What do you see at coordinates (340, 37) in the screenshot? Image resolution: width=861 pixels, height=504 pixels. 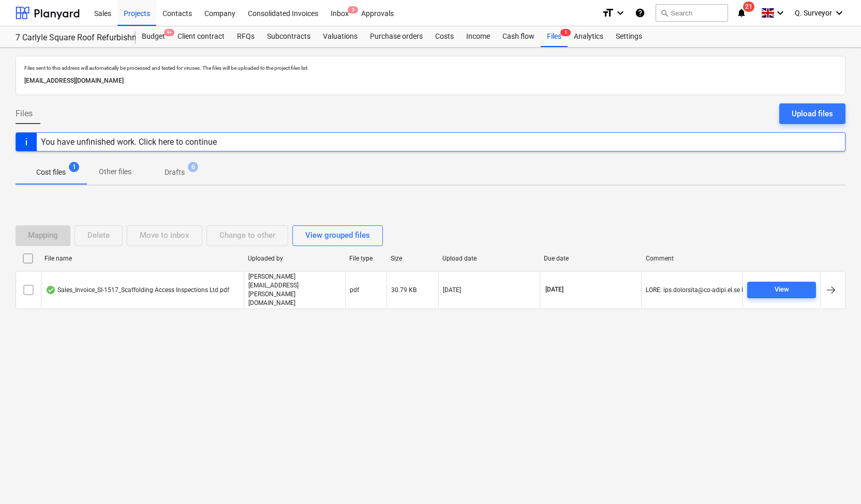 I see `a: Valuations` at bounding box center [340, 37].